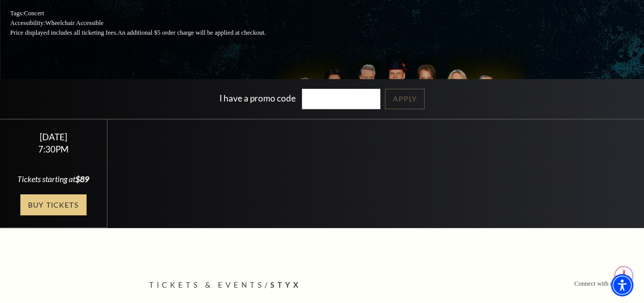 Image resolution: width=644 pixels, height=303 pixels. What do you see at coordinates (54, 204) in the screenshot?
I see `a: Buy Tickets` at bounding box center [54, 204].